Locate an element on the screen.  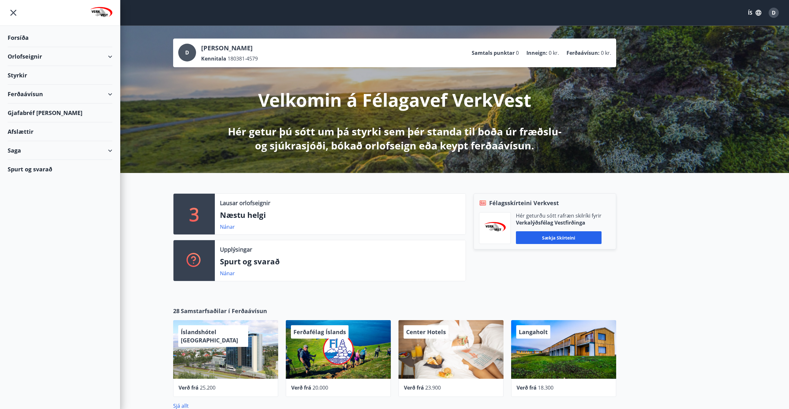
p: Kennitala is located at coordinates (214, 59).